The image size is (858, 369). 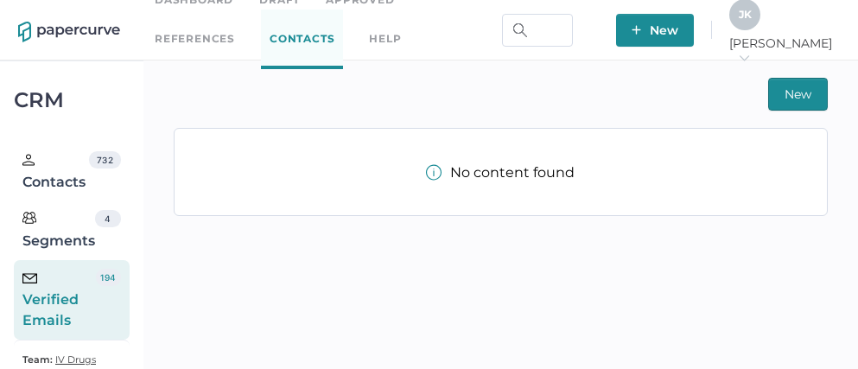 I want to click on img: info-tooltip-active.a952ecf1.svg, so click(x=434, y=172).